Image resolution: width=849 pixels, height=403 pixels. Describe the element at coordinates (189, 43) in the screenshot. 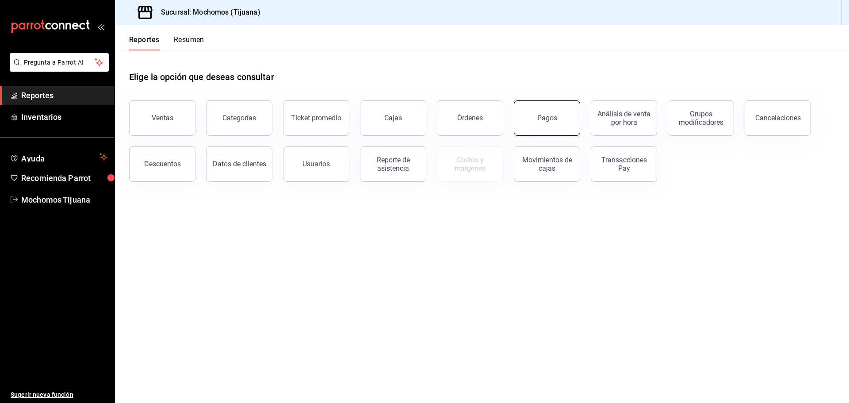

I see `button: Resumen` at that location.